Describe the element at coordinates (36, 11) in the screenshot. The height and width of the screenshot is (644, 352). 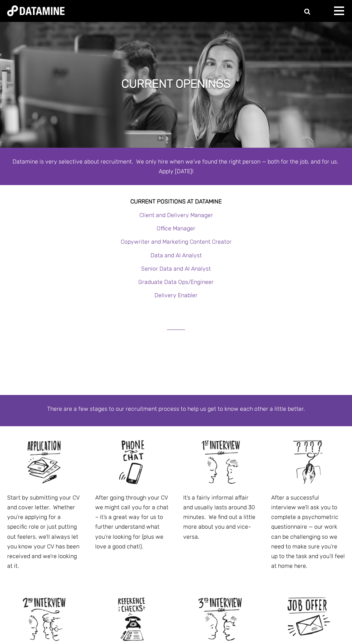
I see `img: Datamine` at that location.